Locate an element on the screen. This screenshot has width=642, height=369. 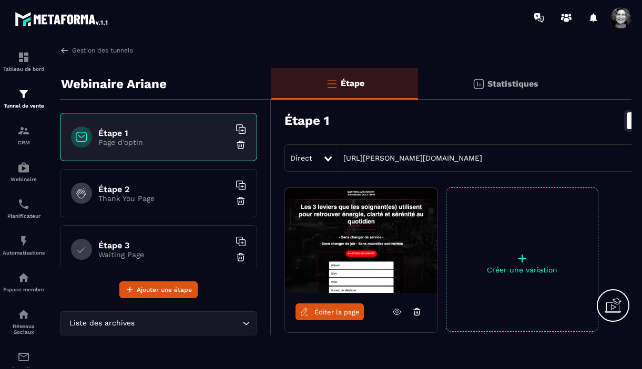
img: bars-o.4a397970.svg is located at coordinates (332, 84).